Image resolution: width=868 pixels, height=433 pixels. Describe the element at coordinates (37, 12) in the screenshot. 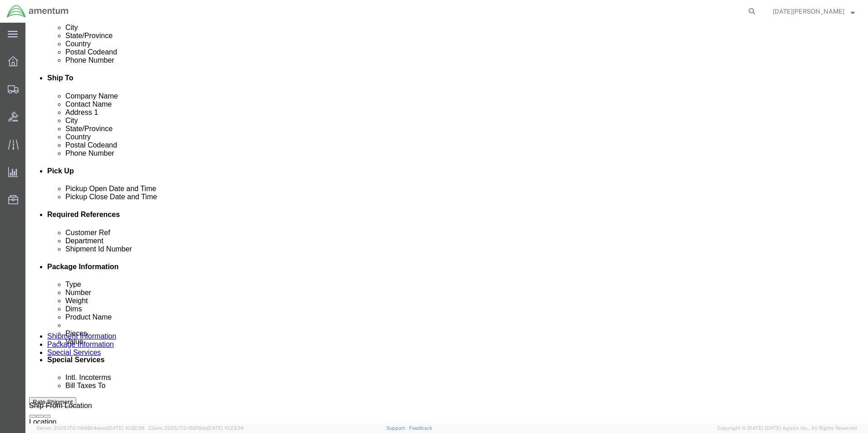

I see `img: logo` at that location.